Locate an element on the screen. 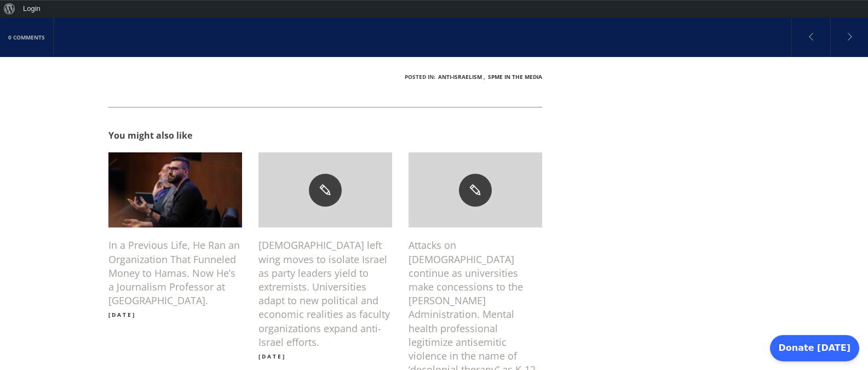 Image resolution: width=868 pixels, height=370 pixels. li: Posted In: is located at coordinates (420, 77).